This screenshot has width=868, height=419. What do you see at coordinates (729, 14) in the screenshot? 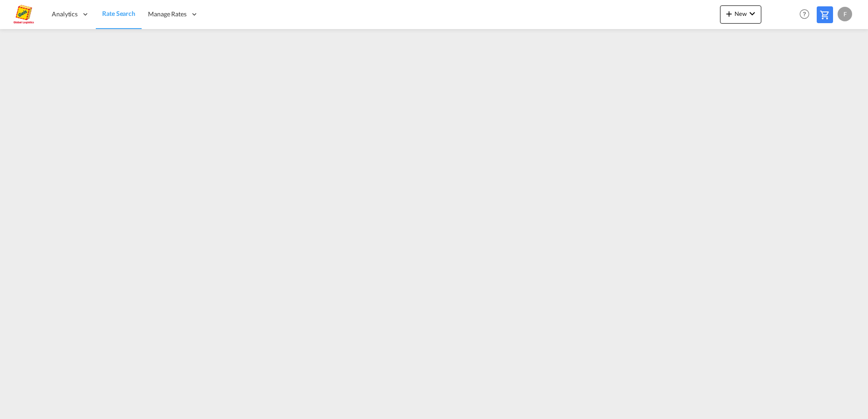
I see `md-icon: icon-plus 400-fg` at bounding box center [729, 14].